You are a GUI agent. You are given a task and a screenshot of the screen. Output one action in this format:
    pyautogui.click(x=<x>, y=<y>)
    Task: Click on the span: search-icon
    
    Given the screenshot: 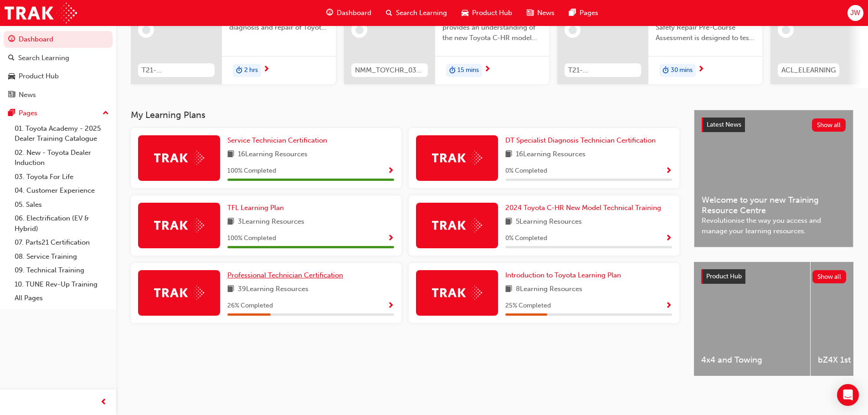 What is the action you would take?
    pyautogui.click(x=12, y=58)
    